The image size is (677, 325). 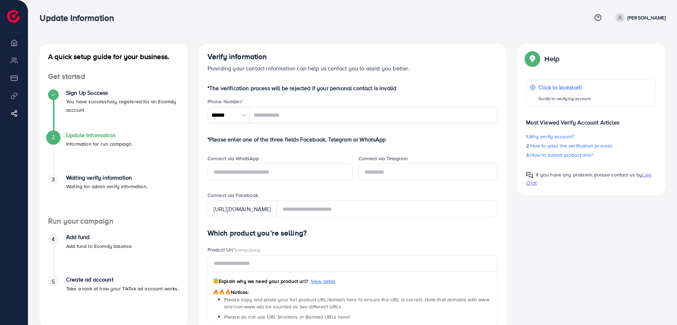 What do you see at coordinates (225, 102) in the screenshot?
I see `label: Phone Number` at bounding box center [225, 102].